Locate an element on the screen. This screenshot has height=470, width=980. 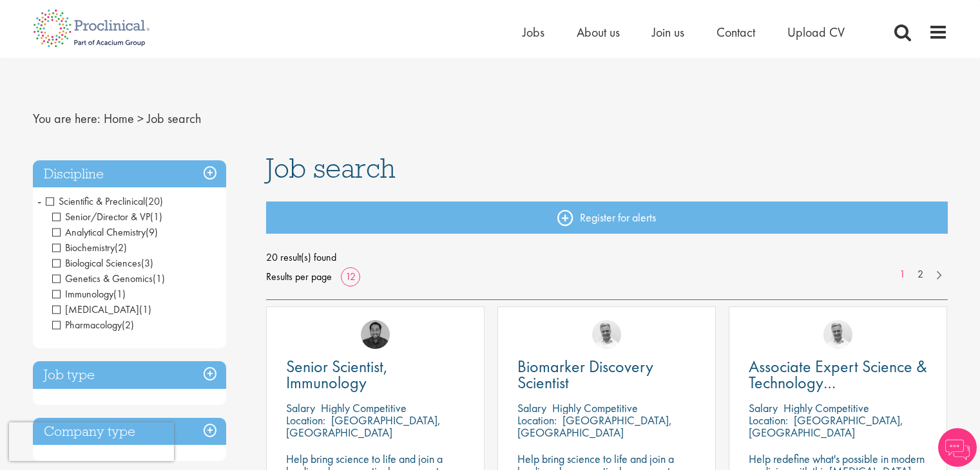
div: Job type is located at coordinates (129, 375).